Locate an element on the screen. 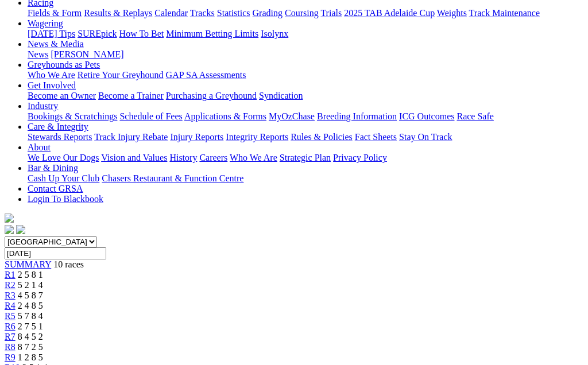 The image size is (588, 365). a: Become a Trainer is located at coordinates (131, 95).